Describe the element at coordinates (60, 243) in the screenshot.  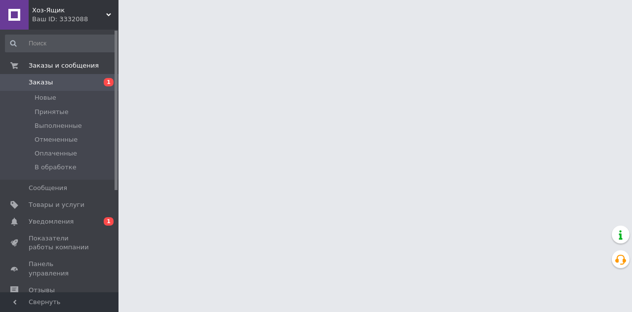
I see `span: Показатели работы компании` at that location.